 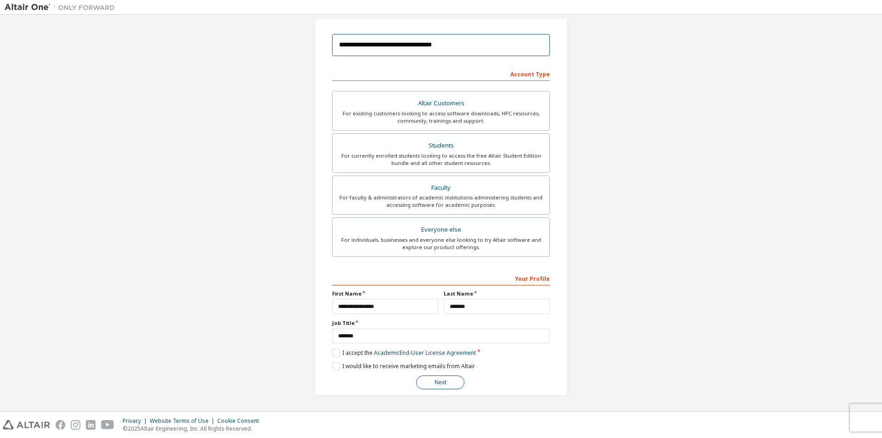 What do you see at coordinates (441, 278) in the screenshot?
I see `div: Your Profile` at bounding box center [441, 278].